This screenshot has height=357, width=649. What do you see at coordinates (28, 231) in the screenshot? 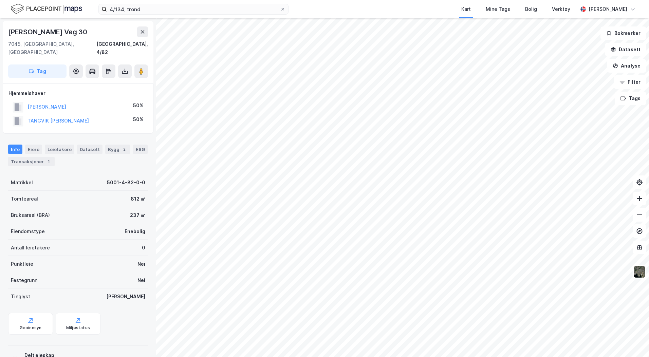
I see `div: Eiendomstype` at bounding box center [28, 231].